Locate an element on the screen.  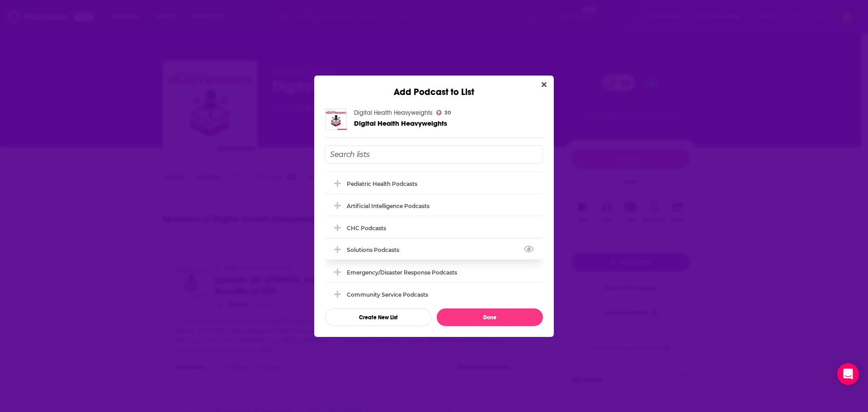
span: 30 is located at coordinates (448, 112).